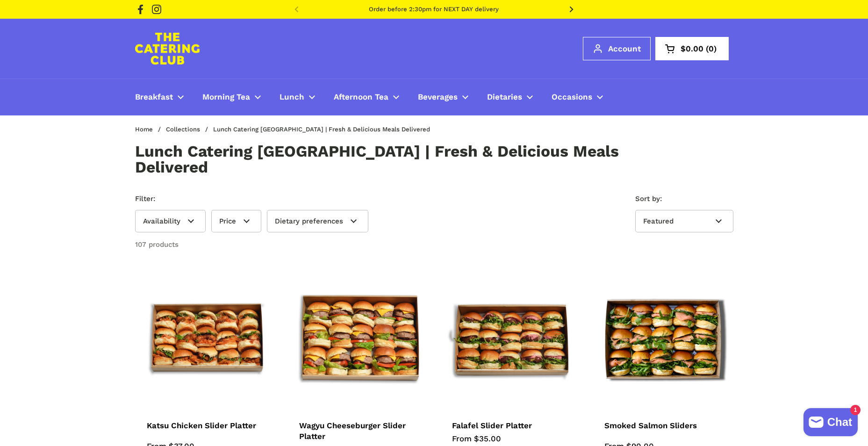  I want to click on inbox-online-store-chat: Shopify online store chat, so click(831, 423).